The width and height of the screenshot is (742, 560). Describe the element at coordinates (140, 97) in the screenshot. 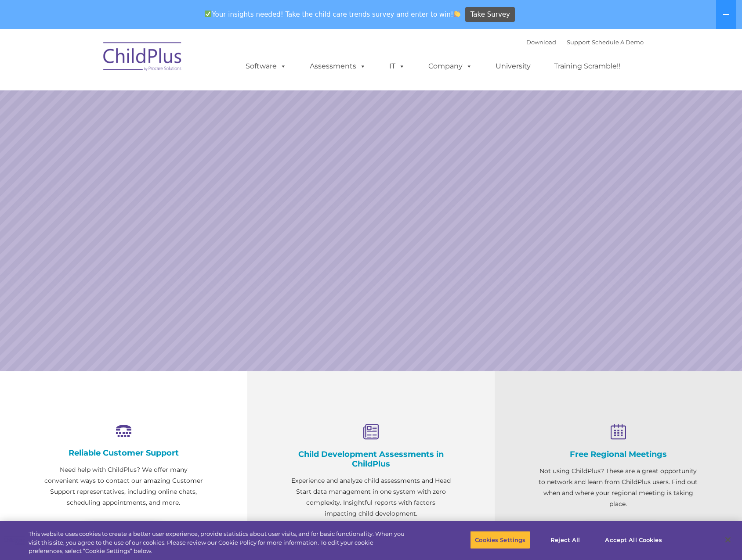

I see `span: Phone number` at that location.